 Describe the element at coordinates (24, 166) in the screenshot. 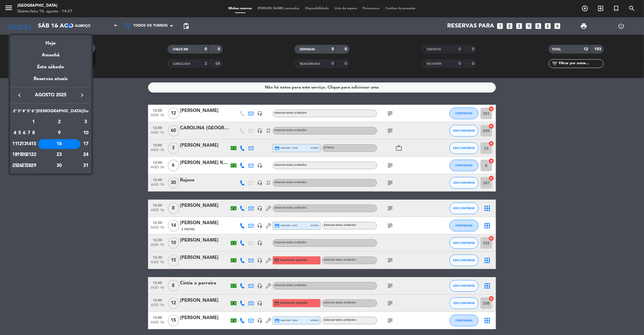

I see `td: 27 de agosto de 2025` at that location.